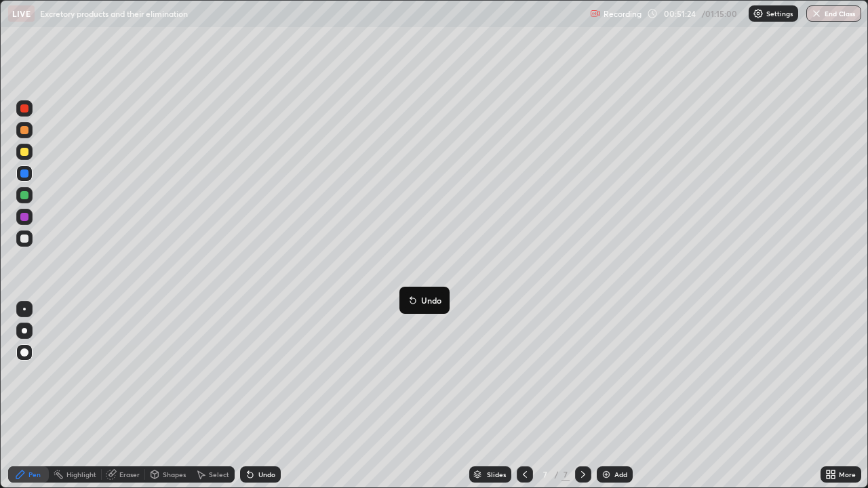 This screenshot has height=488, width=868. I want to click on div: Highlight, so click(82, 474).